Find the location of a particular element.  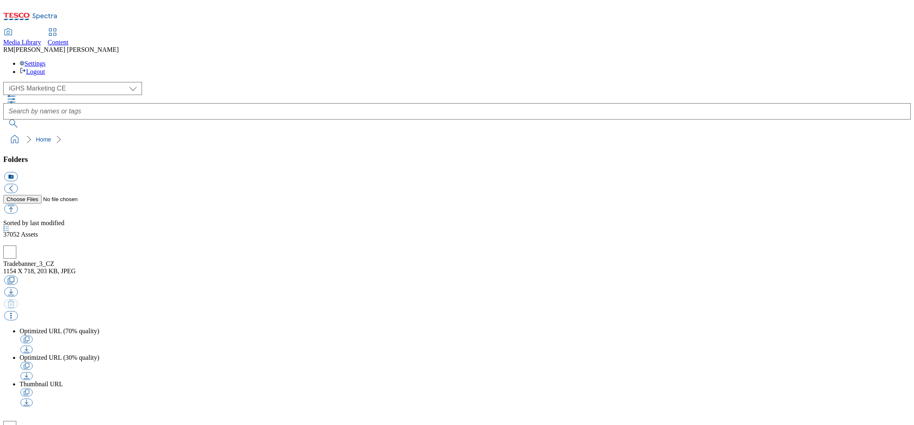

span: Sorted by last modified is located at coordinates (34, 223).